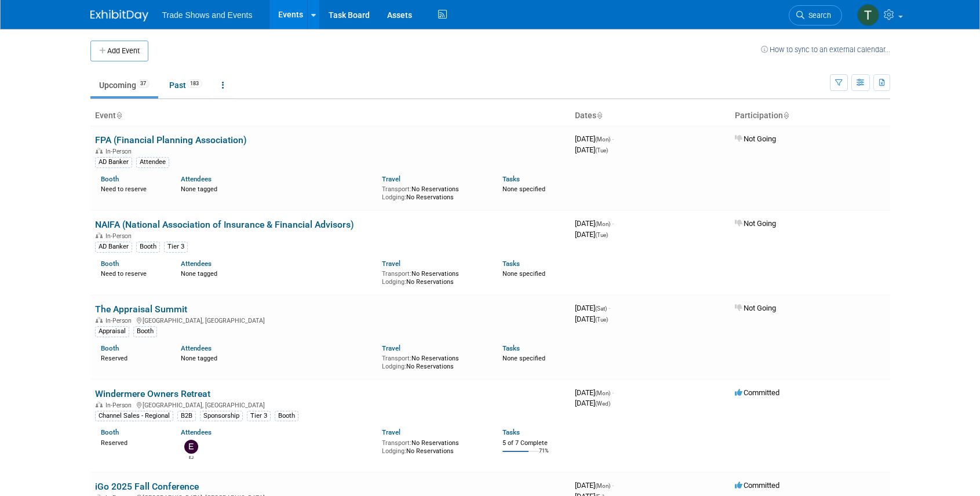 Image resolution: width=980 pixels, height=496 pixels. Describe the element at coordinates (120, 51) in the screenshot. I see `button: Add Event` at that location.